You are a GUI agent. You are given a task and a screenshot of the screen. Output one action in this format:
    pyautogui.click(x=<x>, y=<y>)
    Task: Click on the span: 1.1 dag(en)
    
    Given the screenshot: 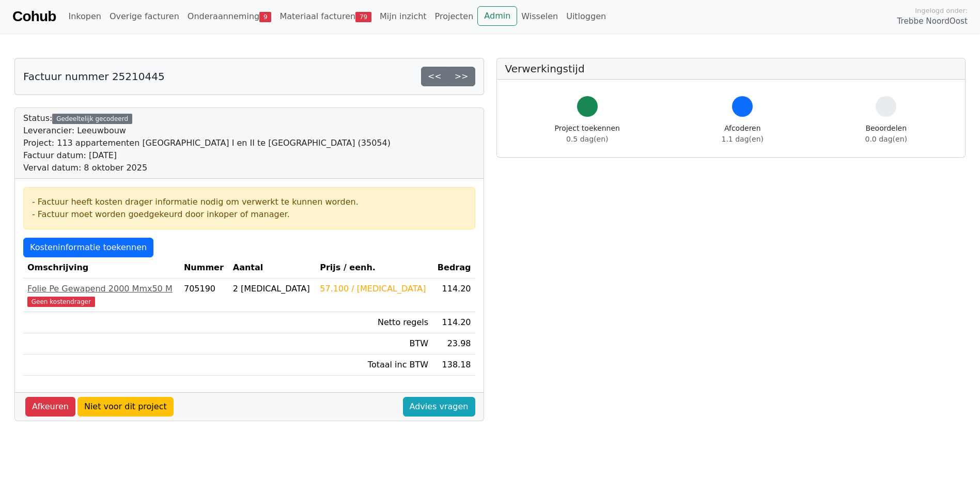 What is the action you would take?
    pyautogui.click(x=743, y=139)
    